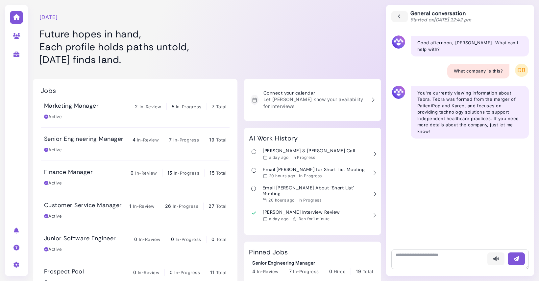 Image resolution: width=539 pixels, height=281 pixels. What do you see at coordinates (340, 272) in the screenshot?
I see `span: Hired` at bounding box center [340, 272].